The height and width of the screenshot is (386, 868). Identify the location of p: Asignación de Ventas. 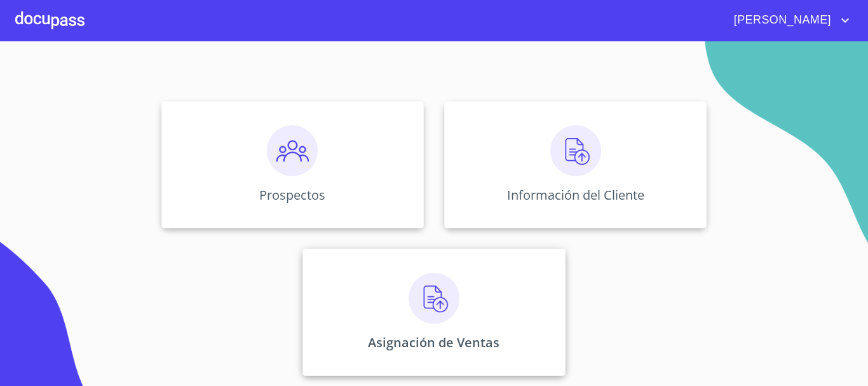
(433, 342).